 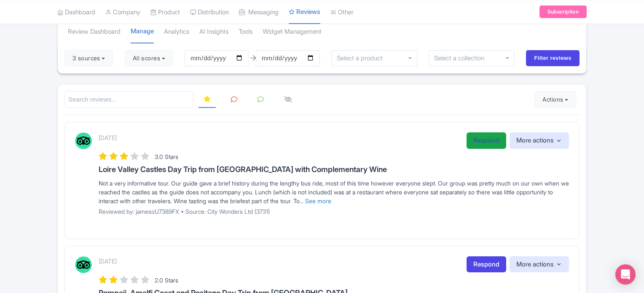 I want to click on a: Tools, so click(x=245, y=32).